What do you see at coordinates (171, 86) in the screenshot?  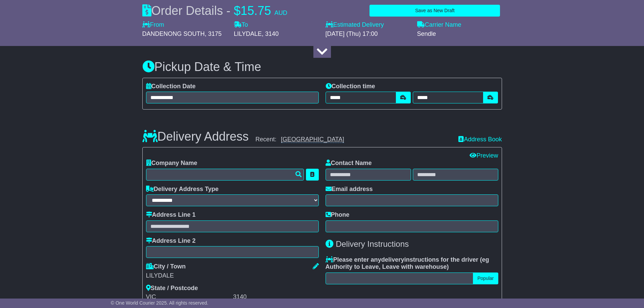 I see `label: Collection Date` at bounding box center [171, 86].